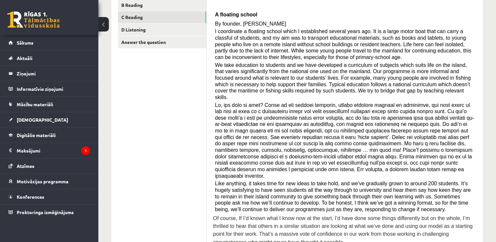 This screenshot has height=242, width=496. Describe the element at coordinates (49, 197) in the screenshot. I see `a: Konferences` at that location.